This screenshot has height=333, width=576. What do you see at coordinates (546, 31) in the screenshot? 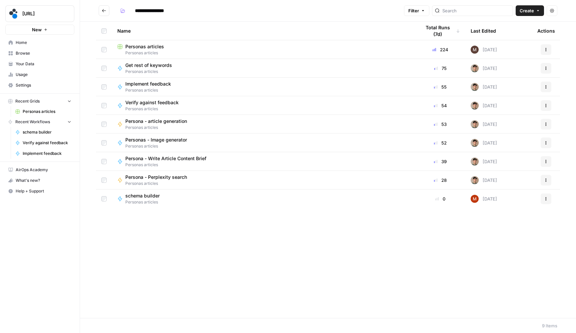
I see `div: Actions` at bounding box center [546, 31].